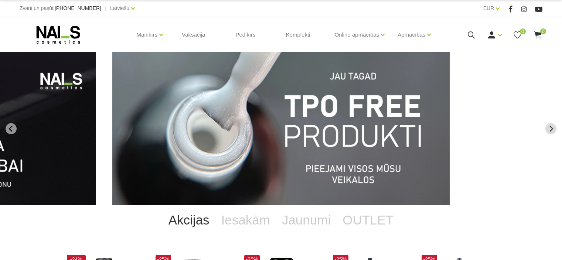  Describe the element at coordinates (368, 220) in the screenshot. I see `a: OUTLET` at that location.